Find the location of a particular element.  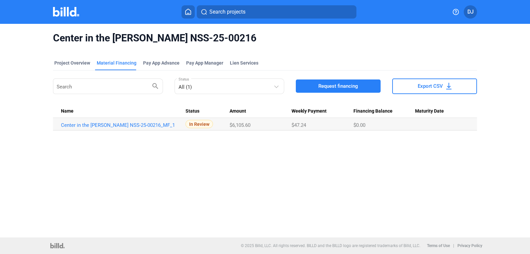

button: DJ is located at coordinates (471, 12).